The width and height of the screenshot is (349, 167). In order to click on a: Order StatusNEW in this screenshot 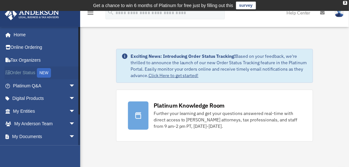, I will do `click(45, 73)`.